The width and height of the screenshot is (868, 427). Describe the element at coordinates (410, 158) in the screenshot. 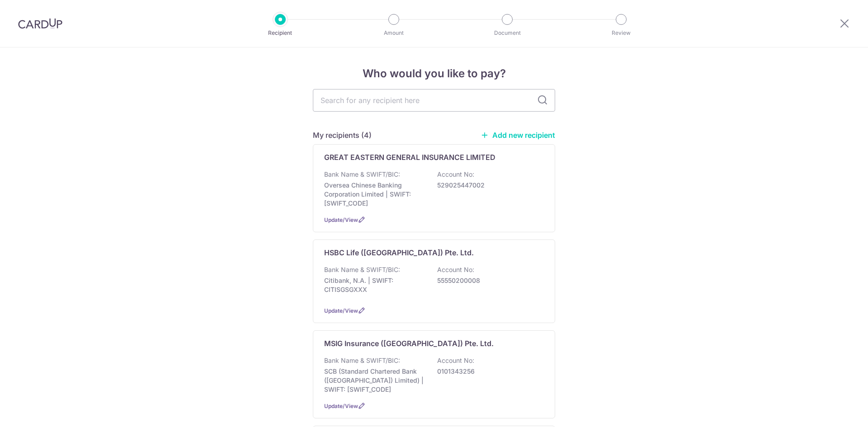

I see `p: GREAT EASTERN GENERAL INSURANCE LIMITED` at that location.